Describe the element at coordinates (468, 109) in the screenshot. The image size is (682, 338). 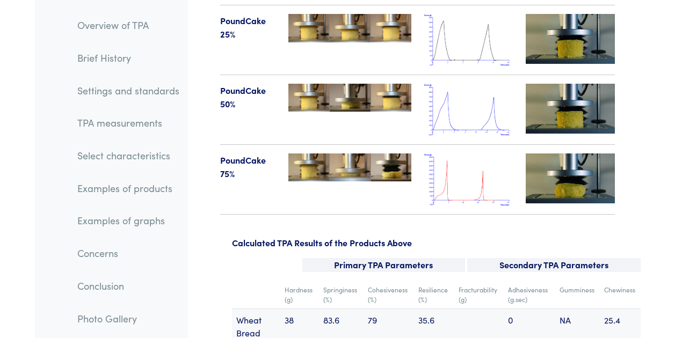
I see `img: poundcake_tpa_50.png` at that location.